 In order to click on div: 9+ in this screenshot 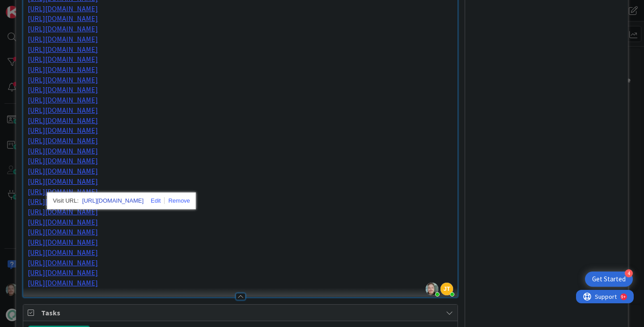, I will do `click(48, 7)`.